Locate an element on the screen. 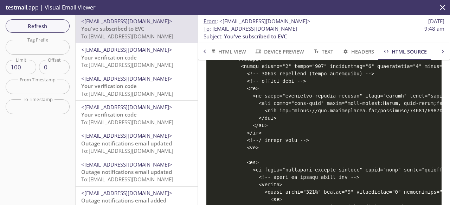 The height and width of the screenshot is (206, 450). span: Text is located at coordinates (323, 51).